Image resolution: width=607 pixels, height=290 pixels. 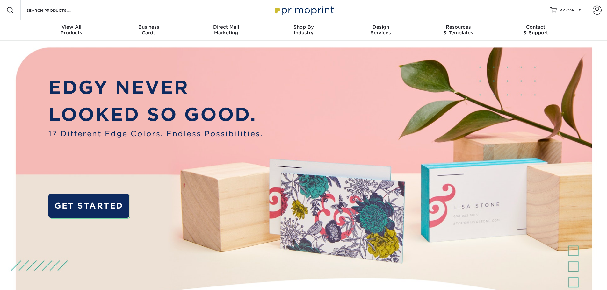 I want to click on a: Direct MailMarketing, so click(x=226, y=31).